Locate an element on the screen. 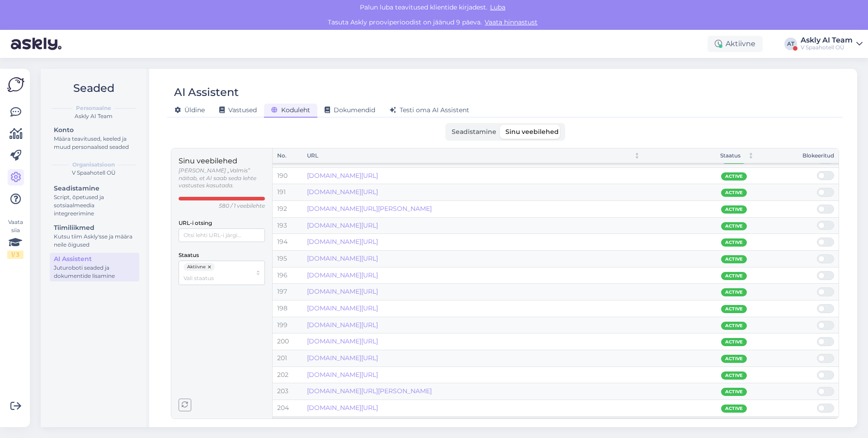 The image size is (868, 438). a: AI AssistentJuturoboti seaded ja dokumentide lisamine is located at coordinates (94, 267).